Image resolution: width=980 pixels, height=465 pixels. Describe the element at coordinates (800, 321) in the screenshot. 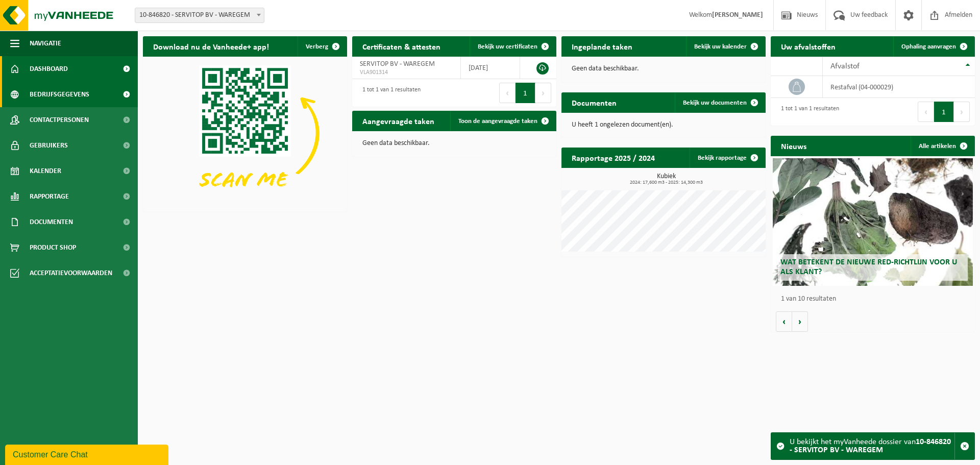

I see `button: Volgende` at that location.